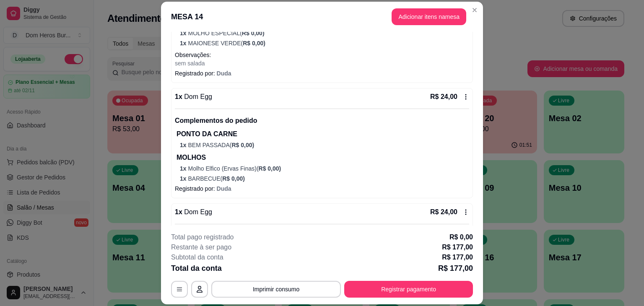 This screenshot has width=644, height=306. I want to click on p: Complementos do pedido, so click(322, 121).